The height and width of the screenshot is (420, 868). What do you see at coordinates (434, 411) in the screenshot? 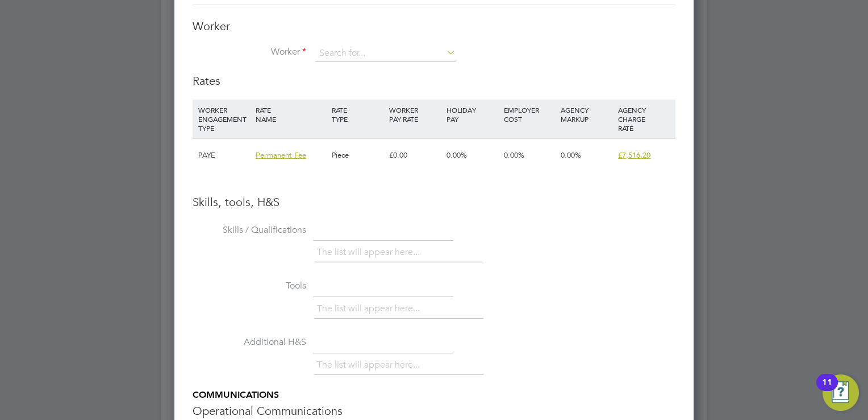
I see `h3: Operational Communications` at bounding box center [434, 411].